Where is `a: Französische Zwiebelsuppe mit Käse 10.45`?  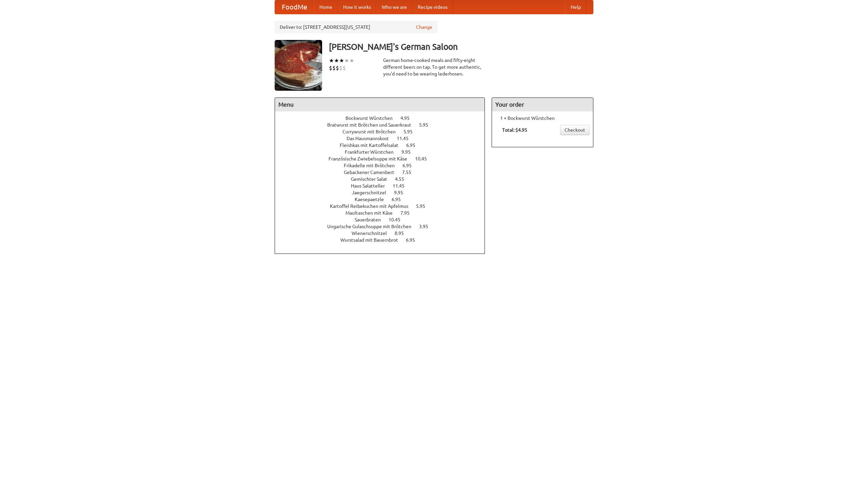
a: Französische Zwiebelsuppe mit Käse 10.45 is located at coordinates (384, 159).